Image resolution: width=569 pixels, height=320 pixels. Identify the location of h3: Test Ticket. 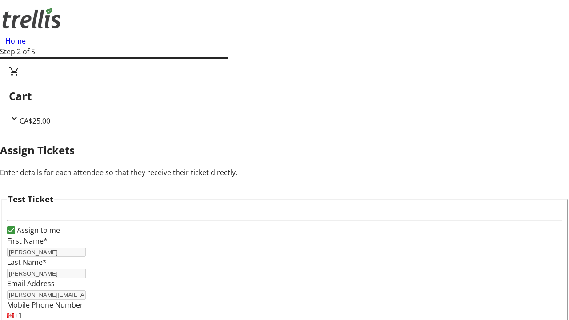
(31, 199).